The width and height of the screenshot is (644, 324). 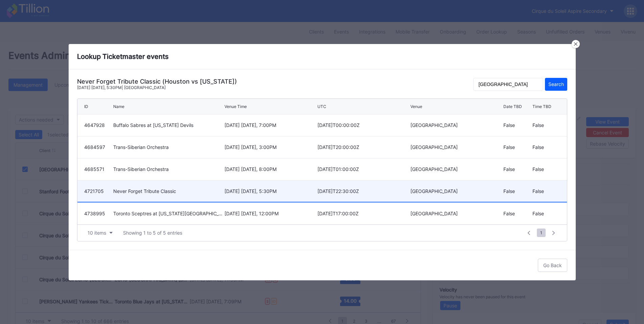 What do you see at coordinates (508, 84) in the screenshot?
I see `input: Search term` at bounding box center [508, 84].